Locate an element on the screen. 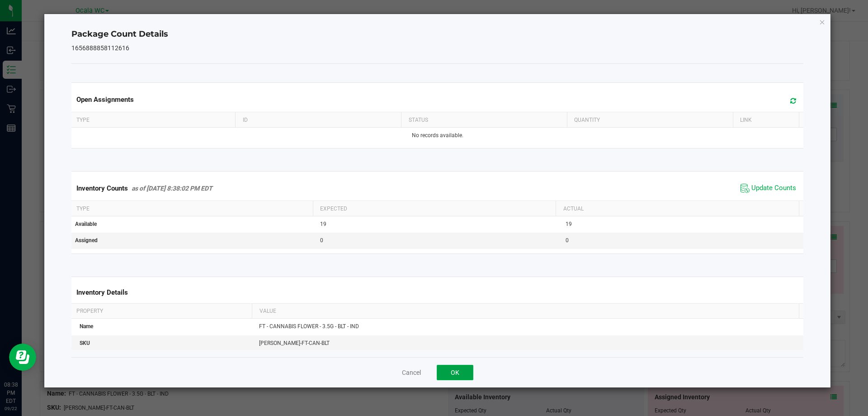  span: Inventory Details is located at coordinates (102, 292).